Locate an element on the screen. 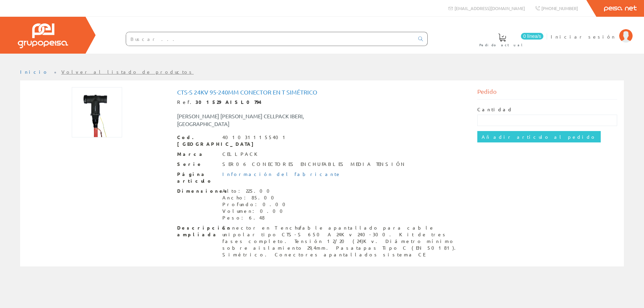  div: Pedido is located at coordinates (547, 93).